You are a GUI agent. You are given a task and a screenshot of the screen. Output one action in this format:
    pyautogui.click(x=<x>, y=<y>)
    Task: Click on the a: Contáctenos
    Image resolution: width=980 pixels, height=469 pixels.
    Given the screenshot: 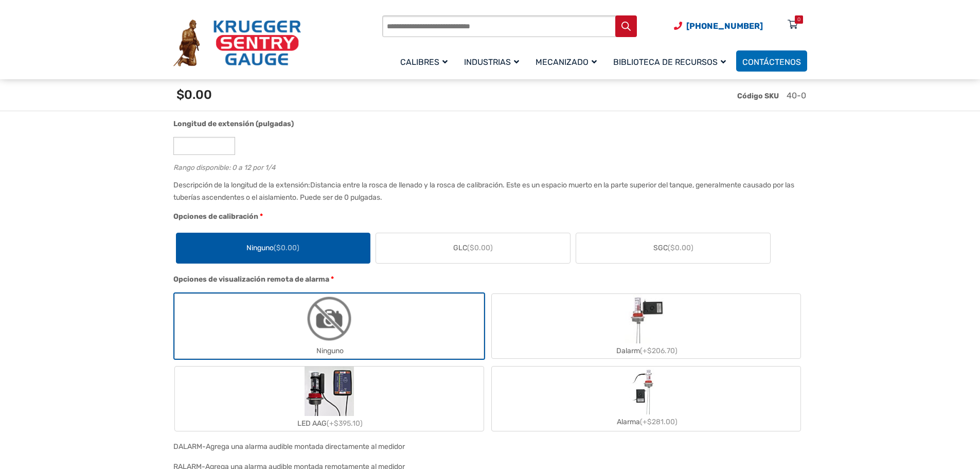 What is the action you would take?
    pyautogui.click(x=772, y=61)
    